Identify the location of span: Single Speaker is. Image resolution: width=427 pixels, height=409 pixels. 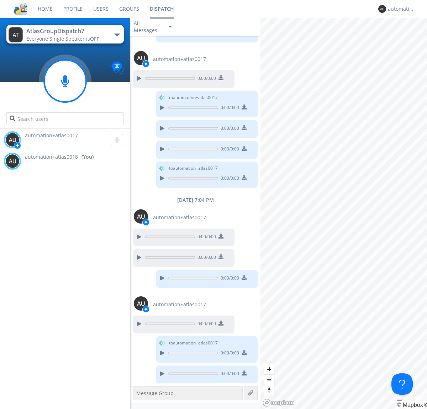
(74, 38).